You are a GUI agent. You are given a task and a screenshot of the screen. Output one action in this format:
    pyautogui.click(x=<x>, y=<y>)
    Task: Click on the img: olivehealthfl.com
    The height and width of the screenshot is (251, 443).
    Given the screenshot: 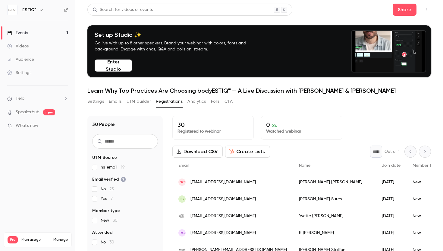 What is the action you would take?
    pyautogui.click(x=182, y=216)
    